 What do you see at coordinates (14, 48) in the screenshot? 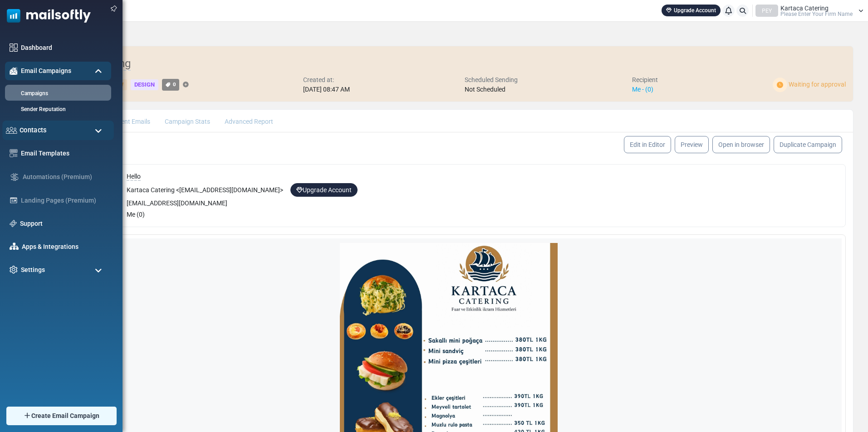
I see `img: dashboard-icon.svg` at bounding box center [14, 48].